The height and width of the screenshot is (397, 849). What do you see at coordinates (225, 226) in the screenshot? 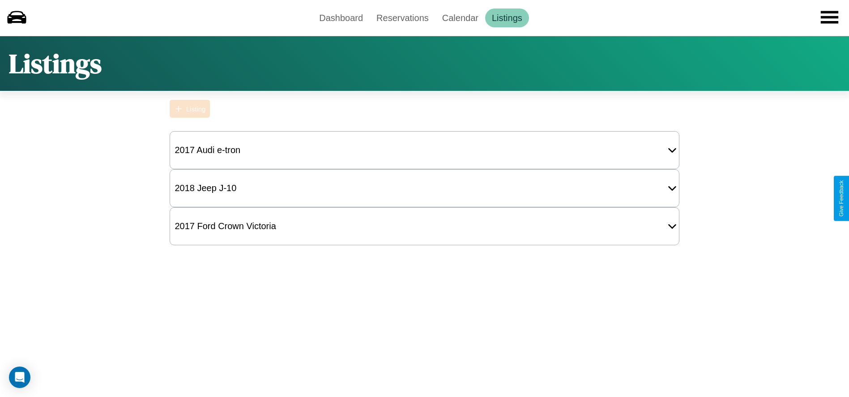
I see `div: 2017 Ford Crown Victoria` at bounding box center [225, 226].